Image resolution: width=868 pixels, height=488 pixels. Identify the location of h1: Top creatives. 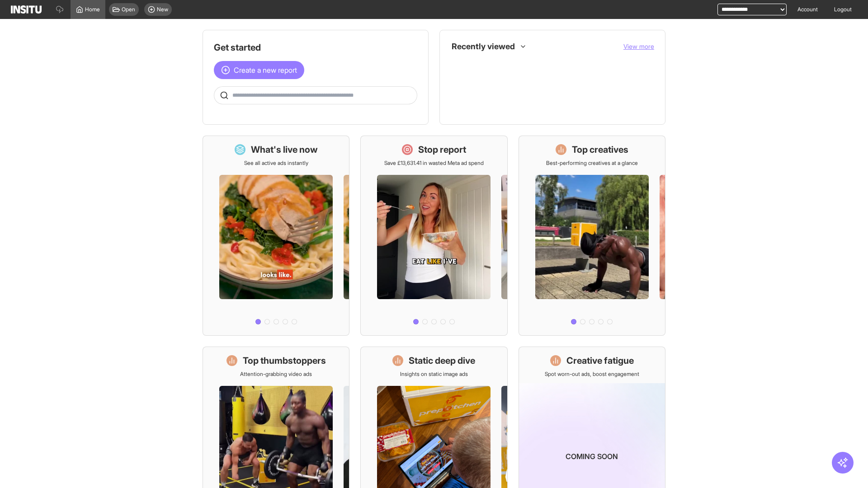
(600, 150).